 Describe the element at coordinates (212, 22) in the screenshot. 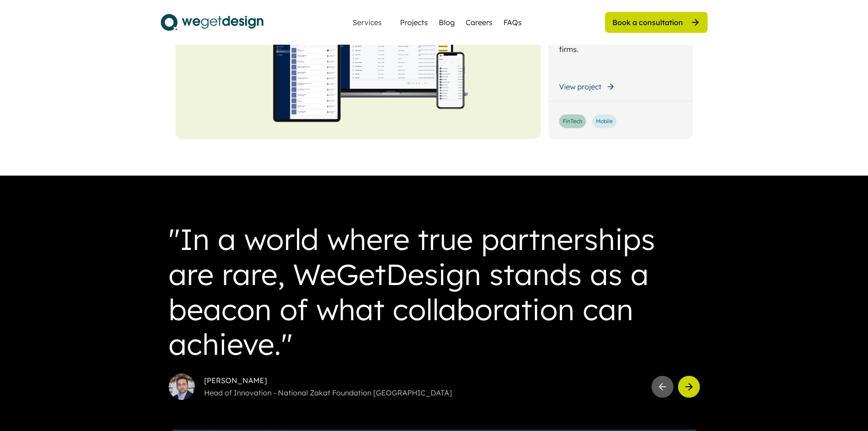

I see `img: logo.svg` at that location.